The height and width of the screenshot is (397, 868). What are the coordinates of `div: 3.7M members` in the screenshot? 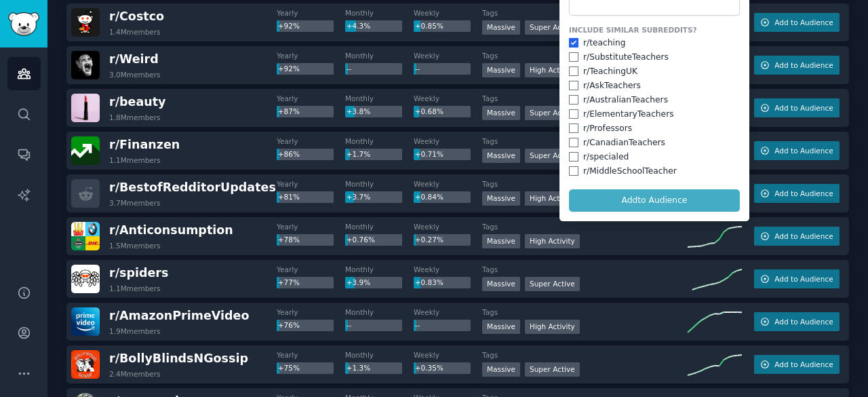 It's located at (135, 203).